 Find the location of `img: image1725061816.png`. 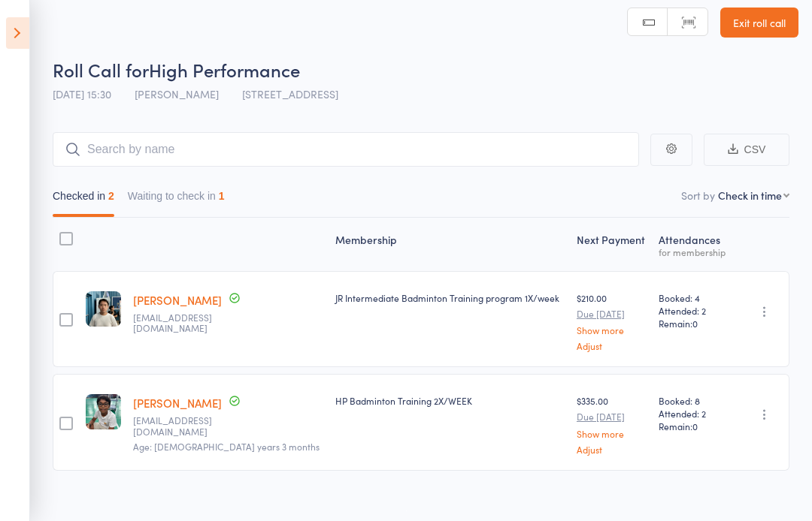

img: image1725061816.png is located at coordinates (103, 309).